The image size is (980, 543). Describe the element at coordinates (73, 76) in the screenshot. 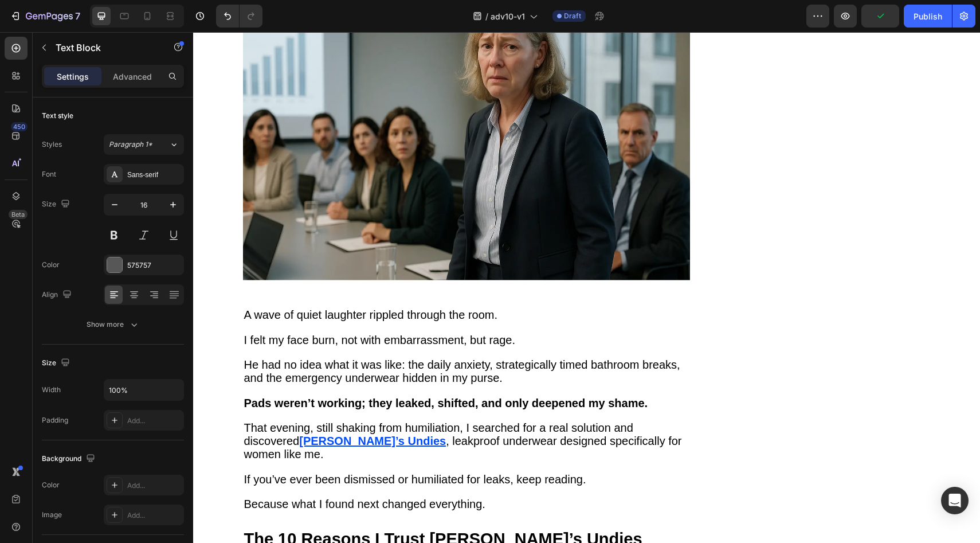

I see `p: Settings` at that location.